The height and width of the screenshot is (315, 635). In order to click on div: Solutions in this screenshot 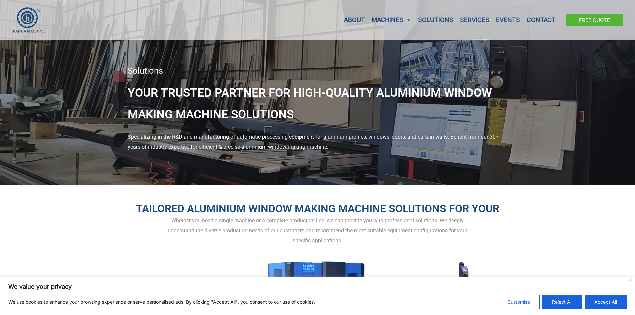, I will do `click(317, 71)`.